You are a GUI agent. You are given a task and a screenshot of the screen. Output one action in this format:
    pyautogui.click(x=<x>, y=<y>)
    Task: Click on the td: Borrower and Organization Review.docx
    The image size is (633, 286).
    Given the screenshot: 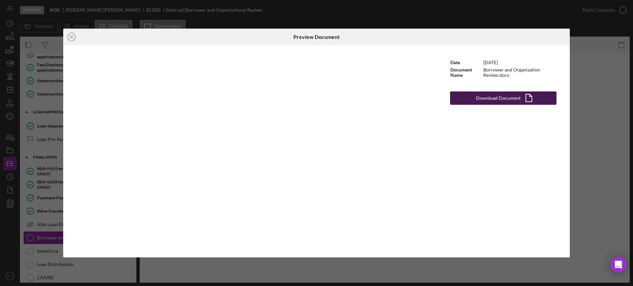 What is the action you would take?
    pyautogui.click(x=520, y=73)
    